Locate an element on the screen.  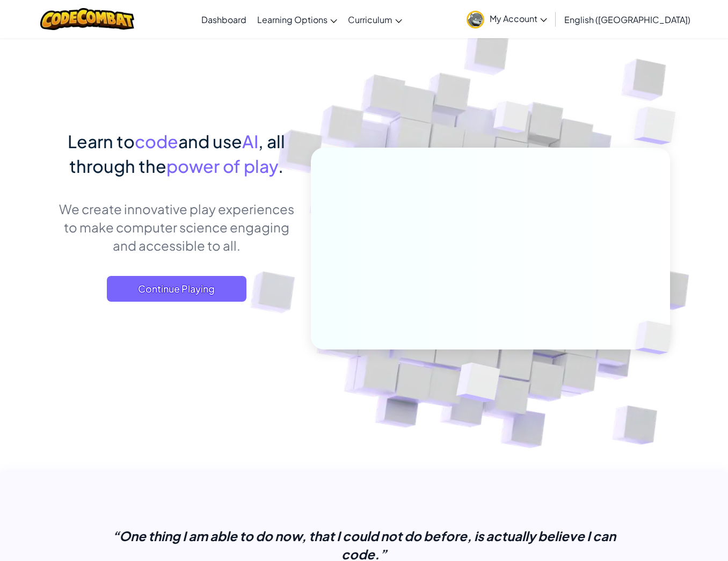
span: My Account is located at coordinates (518, 18).